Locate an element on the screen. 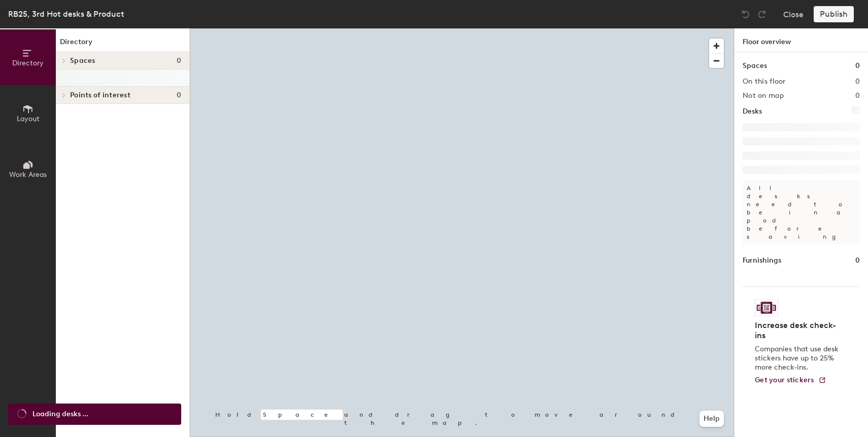 Image resolution: width=868 pixels, height=437 pixels. h1: Directory is located at coordinates (122, 44).